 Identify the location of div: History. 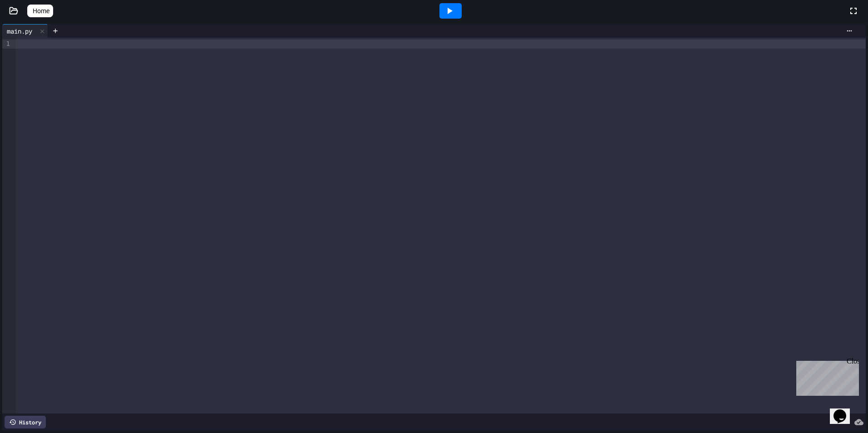
(25, 422).